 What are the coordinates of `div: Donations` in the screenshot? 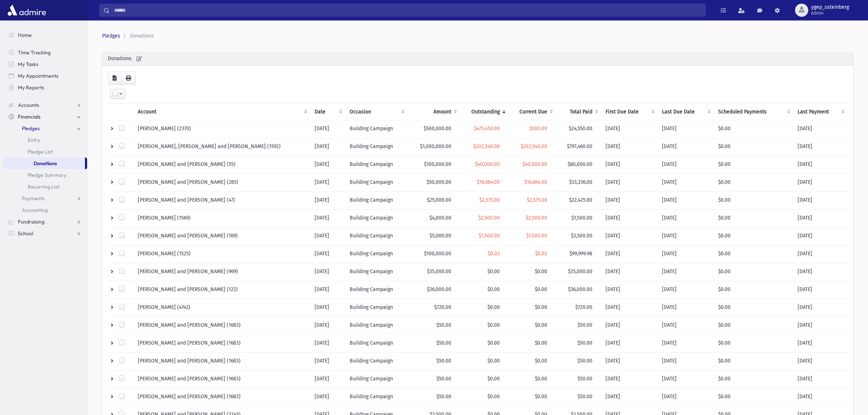 It's located at (478, 59).